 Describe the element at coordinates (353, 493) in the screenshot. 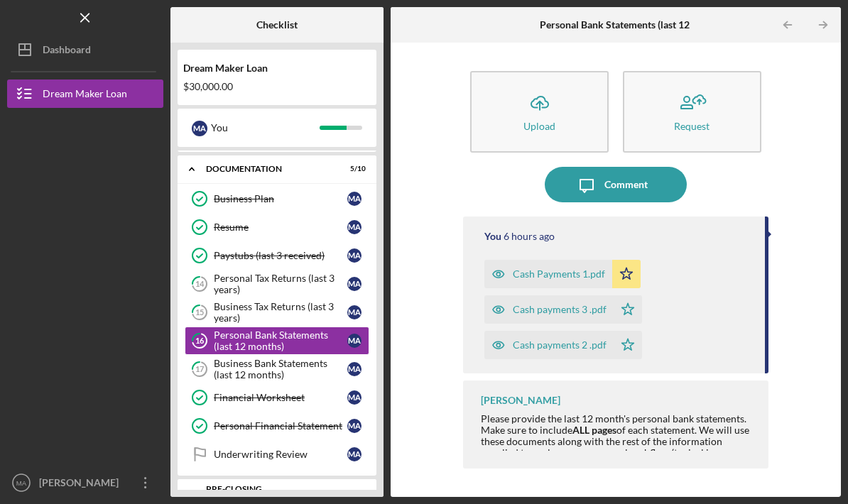

I see `div: 0 / 1` at that location.